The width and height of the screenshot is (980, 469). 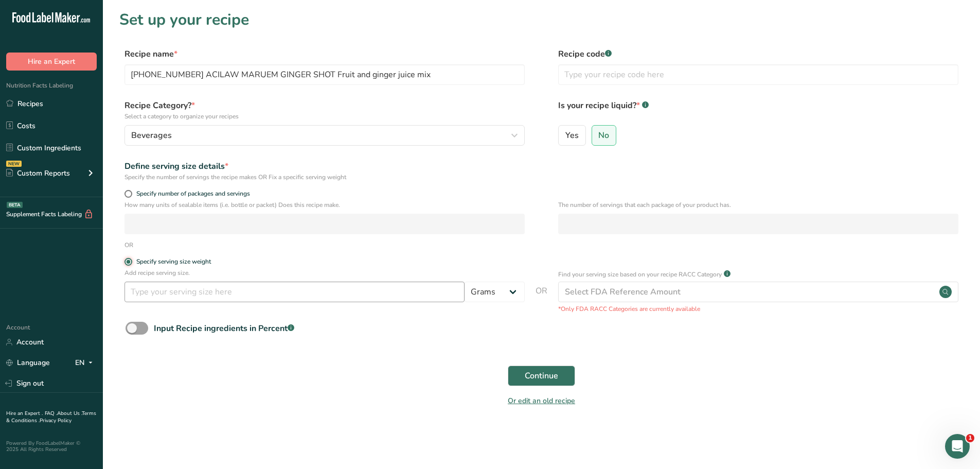 I want to click on div: EN, so click(x=86, y=363).